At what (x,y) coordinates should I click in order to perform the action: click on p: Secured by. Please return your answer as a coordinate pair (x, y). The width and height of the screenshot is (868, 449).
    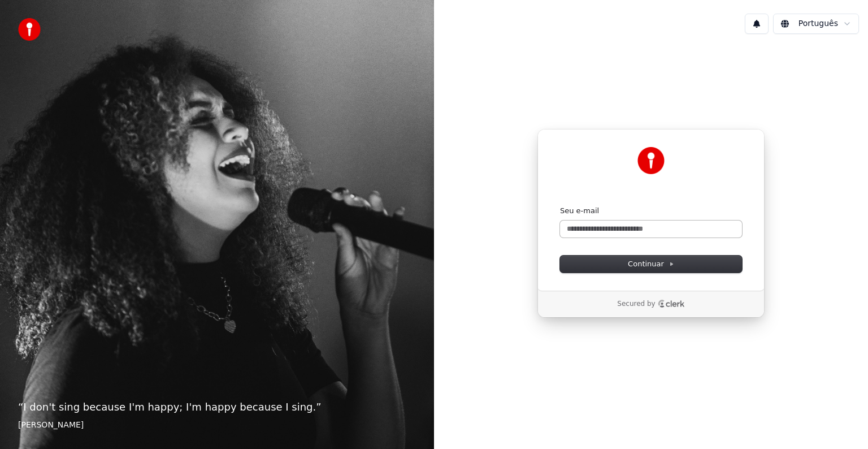
    Looking at the image, I should click on (636, 304).